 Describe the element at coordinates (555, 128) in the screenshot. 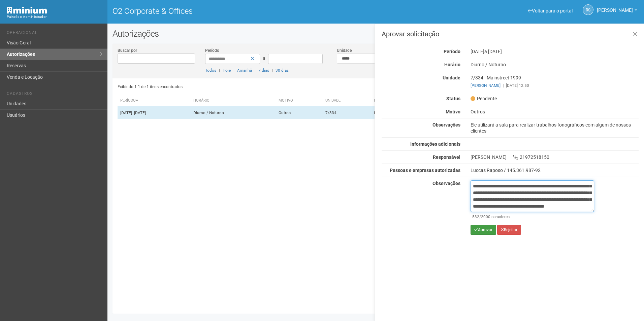

I see `div: Ele utilizará a sala para realizar trabalhos fonográficos com algum de nossos clientes` at that location.